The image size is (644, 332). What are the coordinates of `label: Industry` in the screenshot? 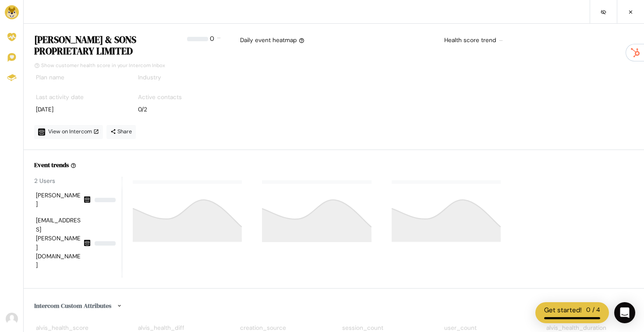 It's located at (149, 78).